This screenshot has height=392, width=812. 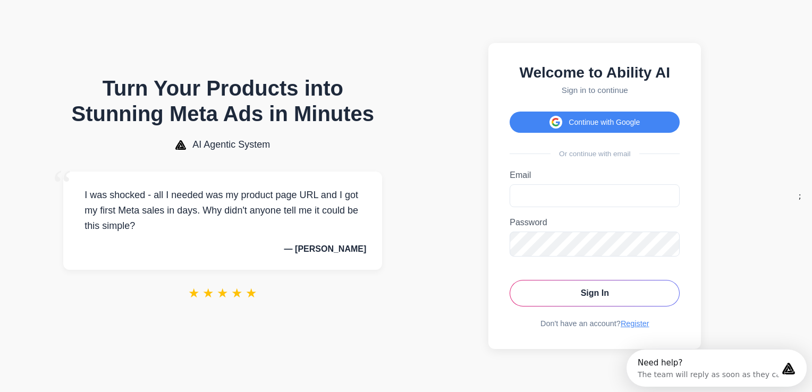 What do you see at coordinates (231, 145) in the screenshot?
I see `span: AI Agentic System` at bounding box center [231, 145].